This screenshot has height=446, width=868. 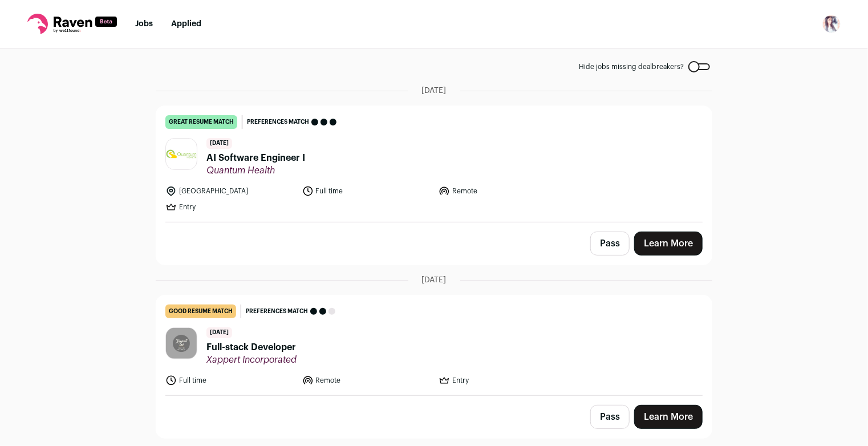 What do you see at coordinates (181, 343) in the screenshot?
I see `img: ff1edea4452ecf9dff7a78a8c7780eedf6a3d5e3b36f7a4c9ab491d685a109f8.jpg` at bounding box center [181, 343].